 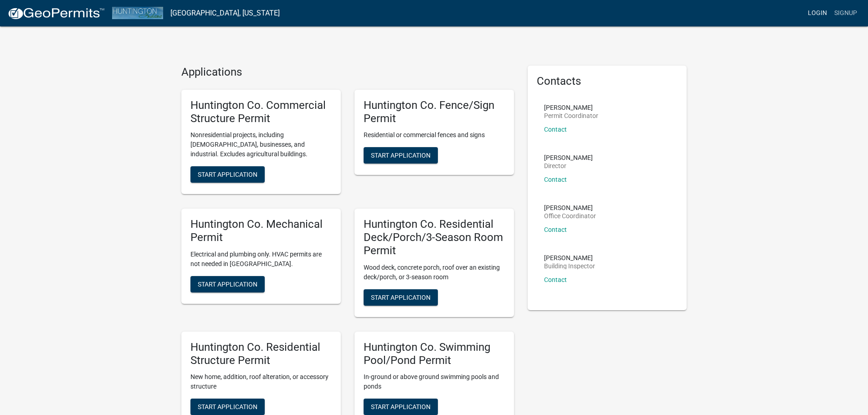 I want to click on p: Office Coordinator, so click(x=570, y=216).